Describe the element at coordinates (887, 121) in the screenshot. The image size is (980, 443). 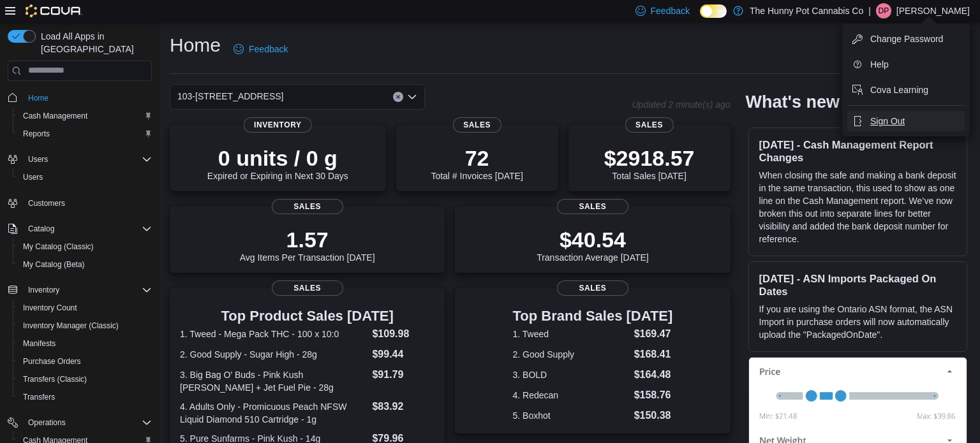
I see `span: Sign Out` at that location.